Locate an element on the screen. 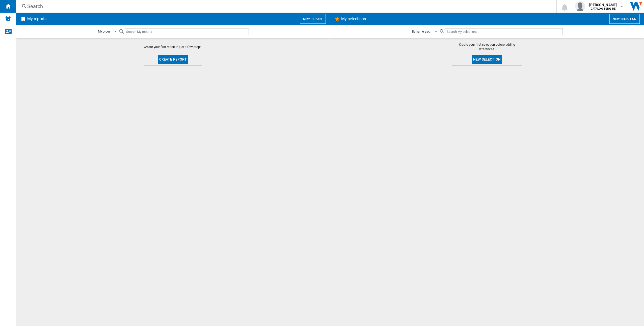 This screenshot has width=644, height=326. h2: My selections is located at coordinates (354, 19).